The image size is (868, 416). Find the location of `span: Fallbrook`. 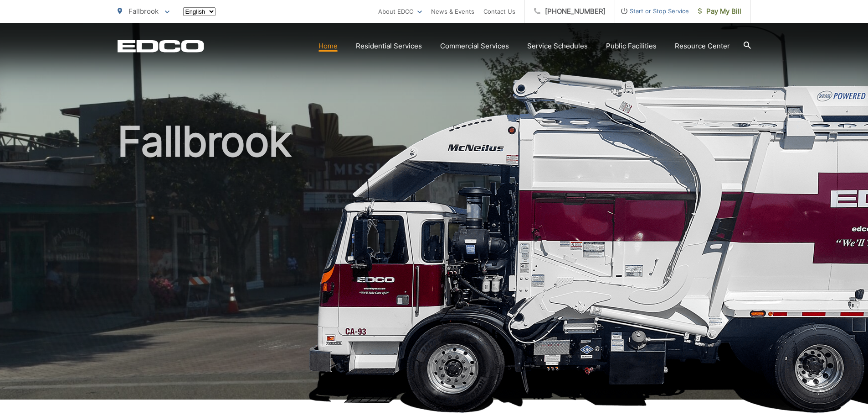

span: Fallbrook is located at coordinates (144, 11).